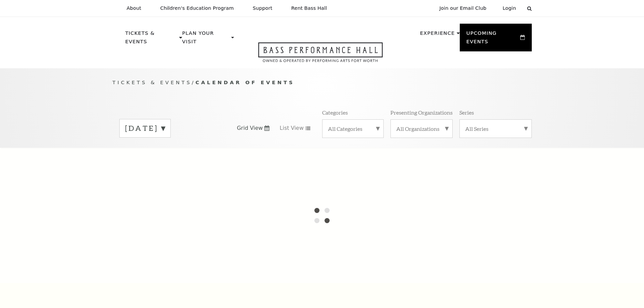 The width and height of the screenshot is (644, 308). I want to click on p: Presenting Organizations, so click(421, 113).